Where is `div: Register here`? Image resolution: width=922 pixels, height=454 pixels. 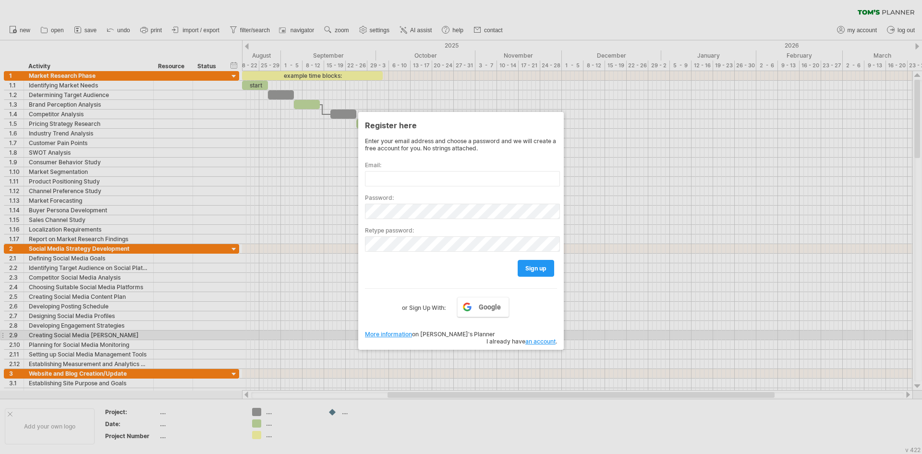
div: Register here is located at coordinates (461, 125).